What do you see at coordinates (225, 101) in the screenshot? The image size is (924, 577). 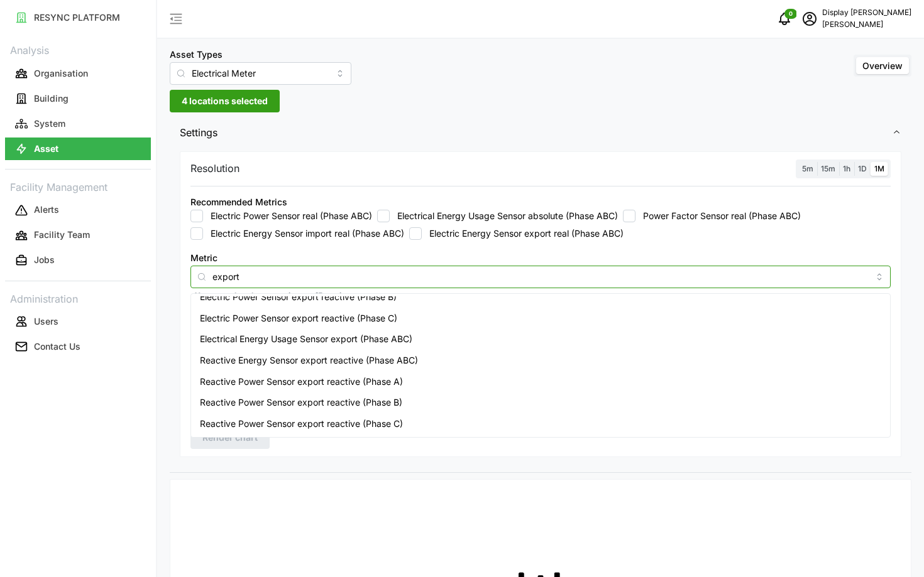 I see `span: 4 locations selected` at bounding box center [225, 101].